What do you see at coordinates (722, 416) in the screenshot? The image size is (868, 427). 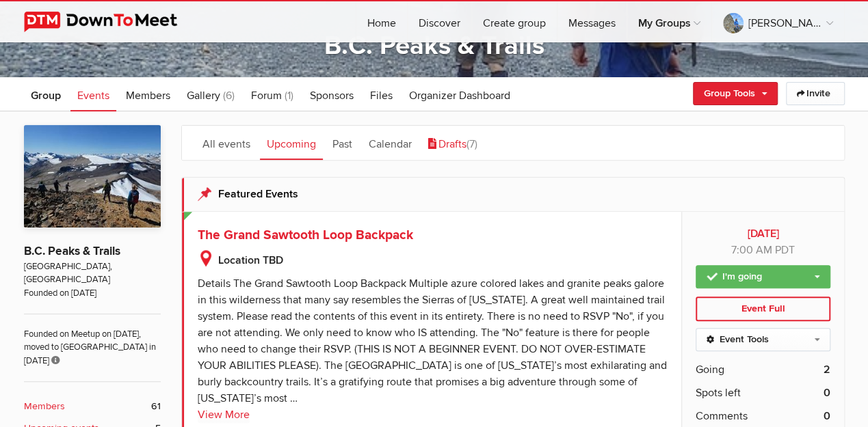 I see `span: Comments` at bounding box center [722, 416].